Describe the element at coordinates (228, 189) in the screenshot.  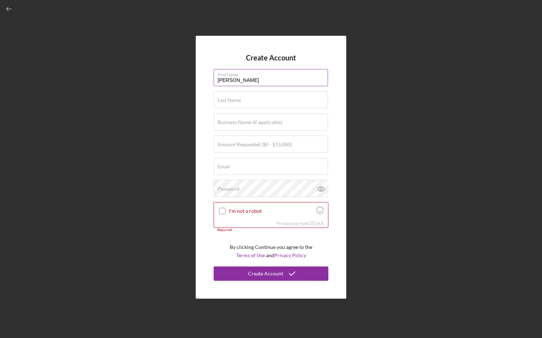
I see `label: Password` at that location.